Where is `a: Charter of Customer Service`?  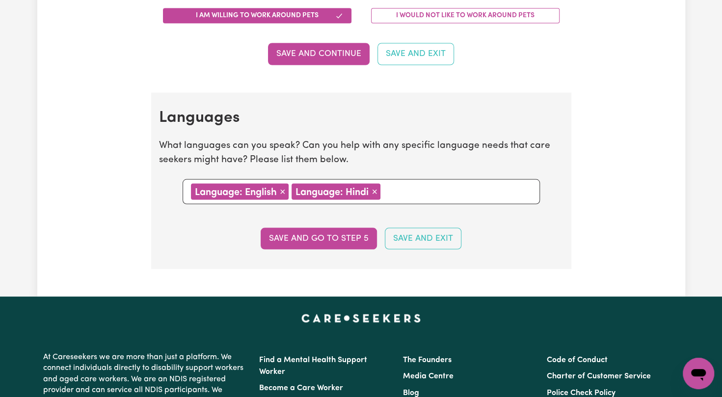
a: Charter of Customer Service is located at coordinates (599, 376).